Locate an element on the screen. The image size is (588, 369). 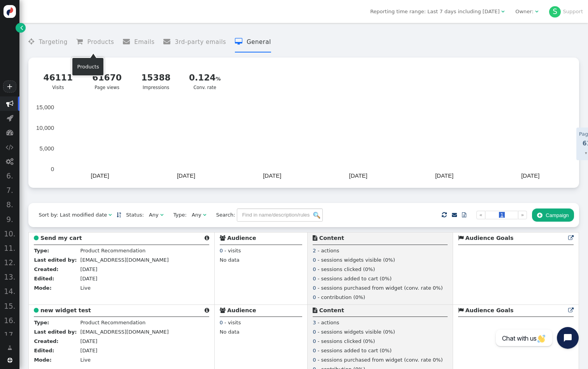
b: Created: is located at coordinates (46, 269).